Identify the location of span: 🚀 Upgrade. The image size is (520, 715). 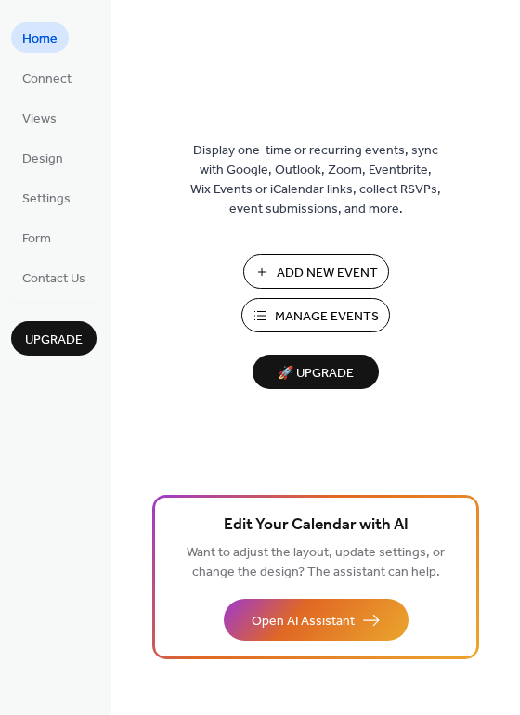
(316, 374).